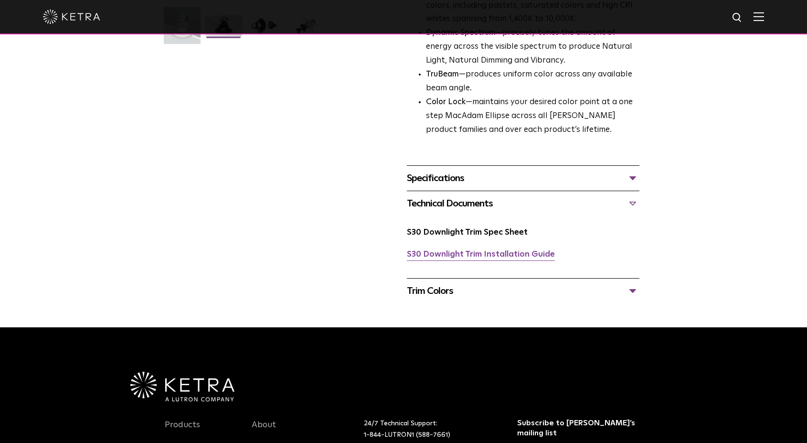  I want to click on a: 1-844-LUTRON1 (588-7661), so click(407, 435).